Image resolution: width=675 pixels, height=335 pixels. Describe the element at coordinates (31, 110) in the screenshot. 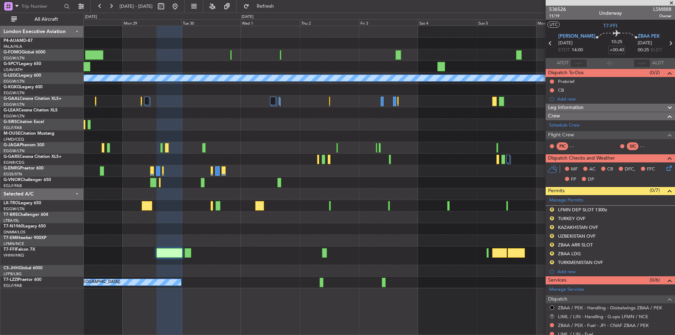

I see `a: G-LEAXCessna Citation XLS` at that location.